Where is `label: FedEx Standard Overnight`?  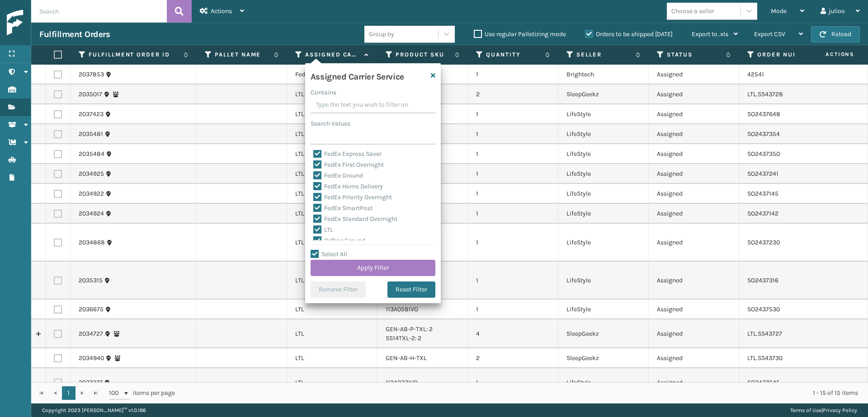
label: FedEx Standard Overnight is located at coordinates (356, 219).